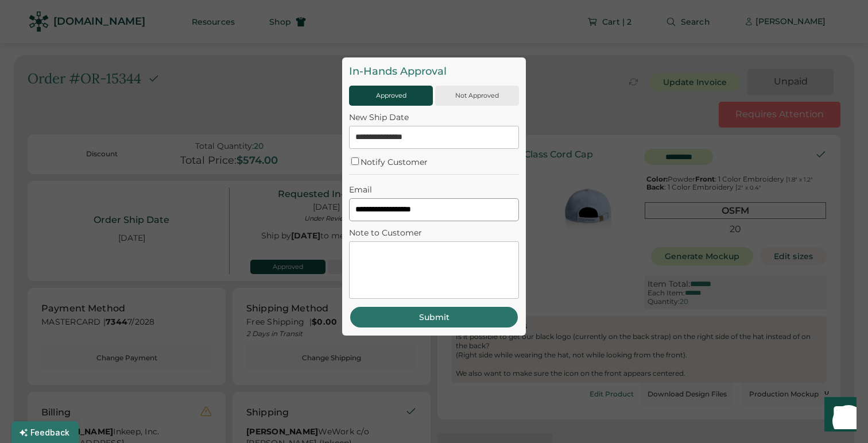  Describe the element at coordinates (434, 189) in the screenshot. I see `div: Email` at that location.